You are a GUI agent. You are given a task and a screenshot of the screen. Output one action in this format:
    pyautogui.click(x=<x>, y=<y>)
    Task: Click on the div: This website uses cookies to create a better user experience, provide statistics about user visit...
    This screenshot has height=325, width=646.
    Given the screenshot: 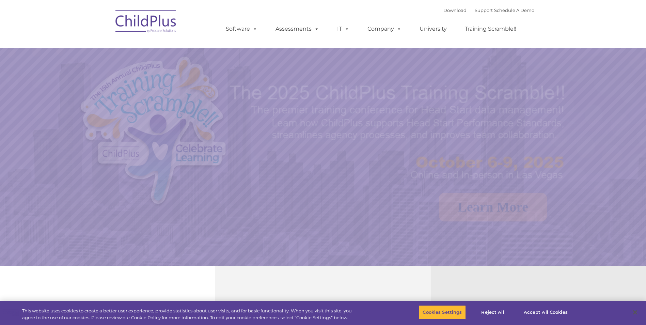 What is the action you would take?
    pyautogui.click(x=189, y=314)
    